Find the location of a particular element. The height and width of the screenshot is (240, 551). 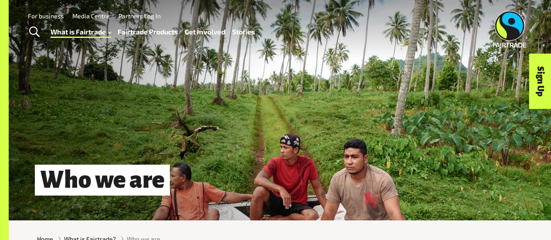

a: Fairtrade Products is located at coordinates (148, 32).